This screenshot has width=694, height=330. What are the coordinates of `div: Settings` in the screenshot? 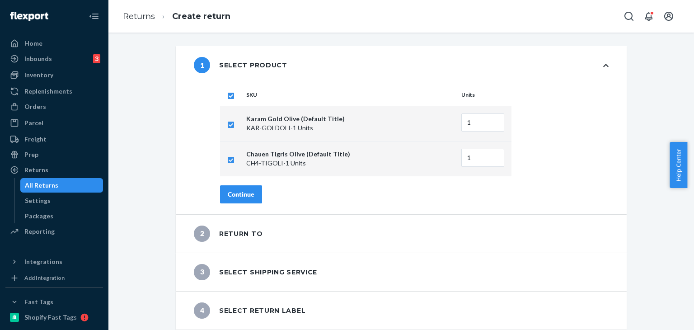 It's located at (38, 201).